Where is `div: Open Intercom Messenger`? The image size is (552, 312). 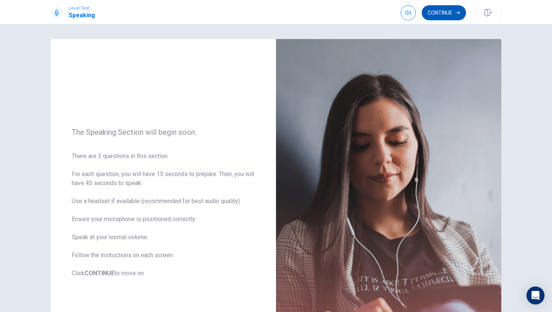 div: Open Intercom Messenger is located at coordinates (535, 296).